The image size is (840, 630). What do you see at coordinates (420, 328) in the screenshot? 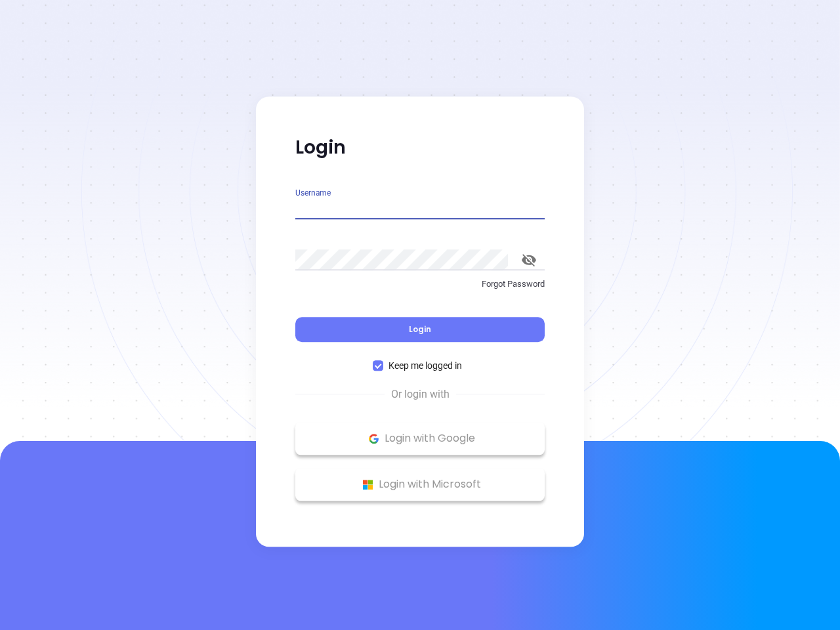
I see `span: Login` at bounding box center [420, 328].